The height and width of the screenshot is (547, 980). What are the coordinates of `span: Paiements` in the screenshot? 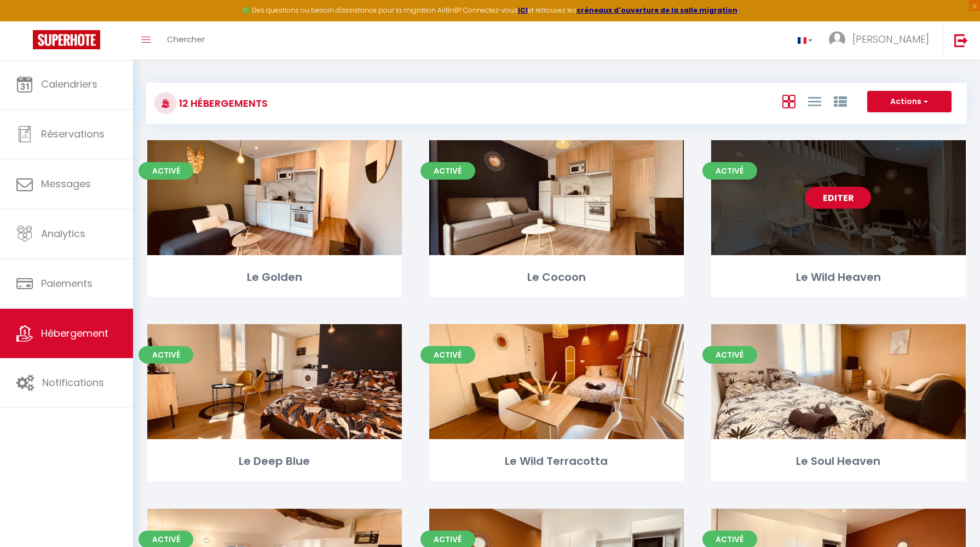 It's located at (67, 283).